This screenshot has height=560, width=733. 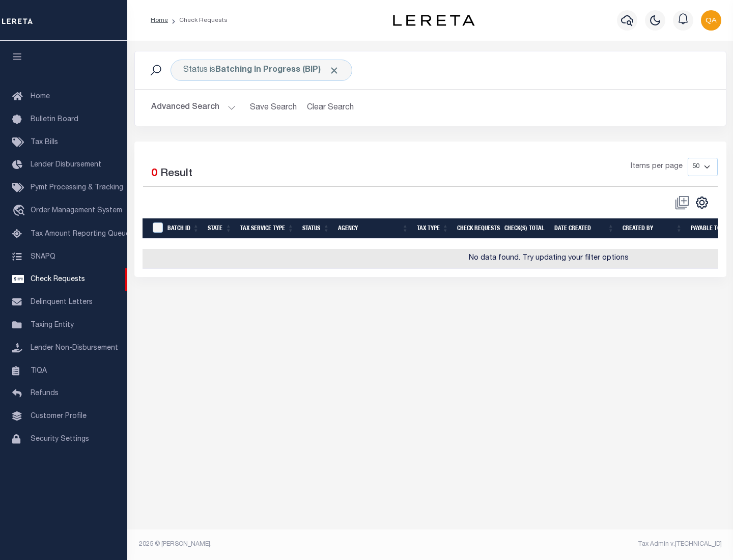 I want to click on button: Clear Search, so click(x=330, y=108).